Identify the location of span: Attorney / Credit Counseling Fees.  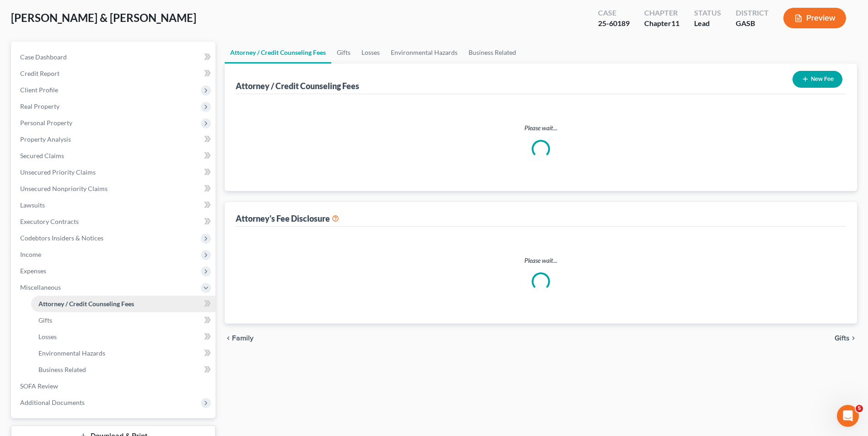
(86, 303).